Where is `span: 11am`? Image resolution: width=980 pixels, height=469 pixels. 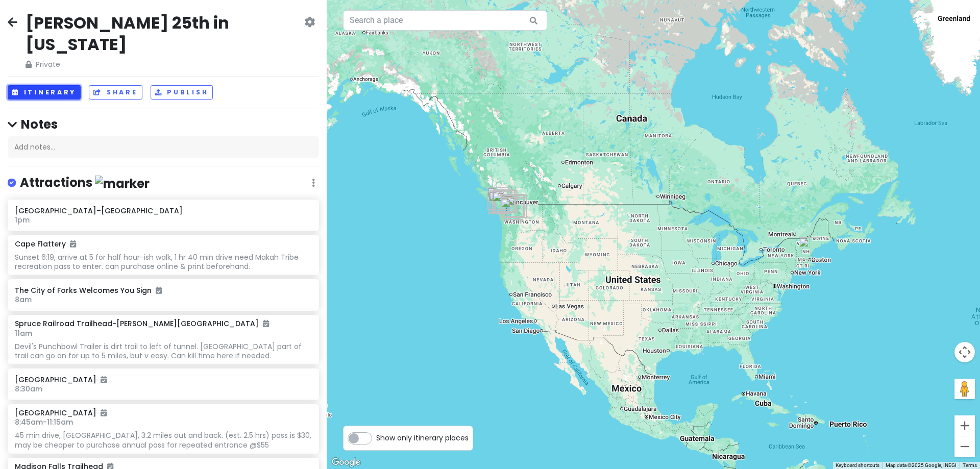 span: 11am is located at coordinates (23, 333).